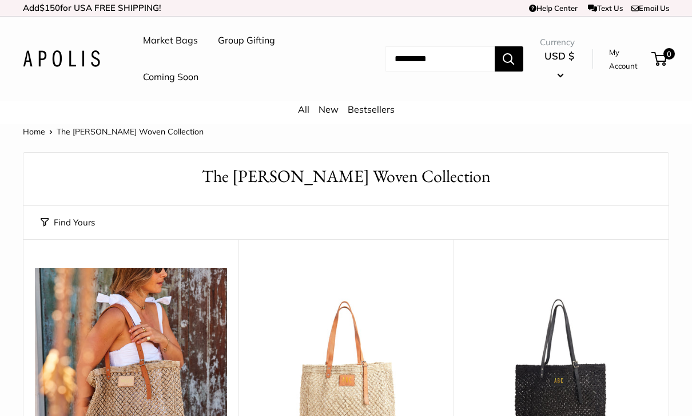  I want to click on span: $150, so click(50, 7).